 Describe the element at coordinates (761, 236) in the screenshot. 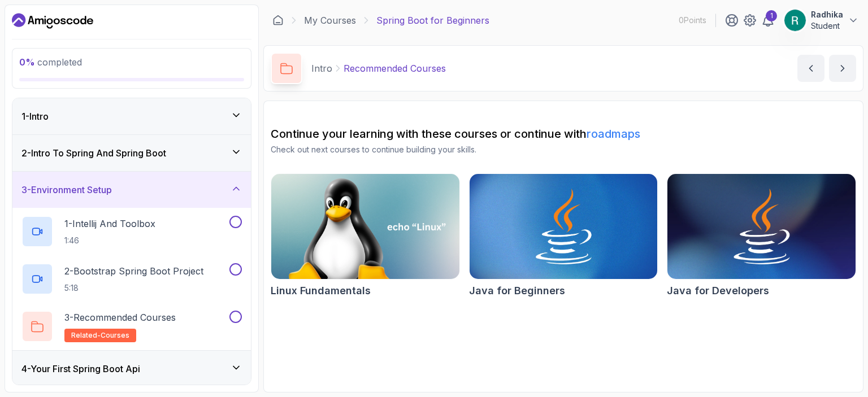

I see `a: Java for Developers cardJava for Developers` at that location.